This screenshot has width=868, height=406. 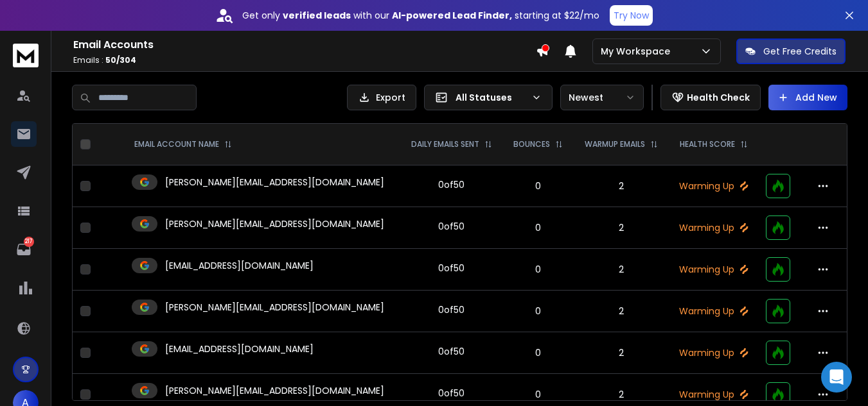 I want to click on strong: AI-powered Lead Finder,, so click(x=451, y=15).